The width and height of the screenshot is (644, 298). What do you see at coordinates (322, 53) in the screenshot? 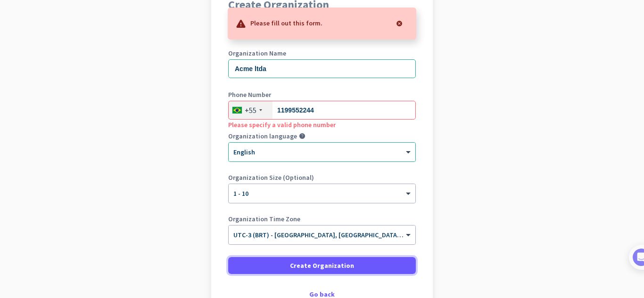
I see `label: Organization Name` at bounding box center [322, 53].